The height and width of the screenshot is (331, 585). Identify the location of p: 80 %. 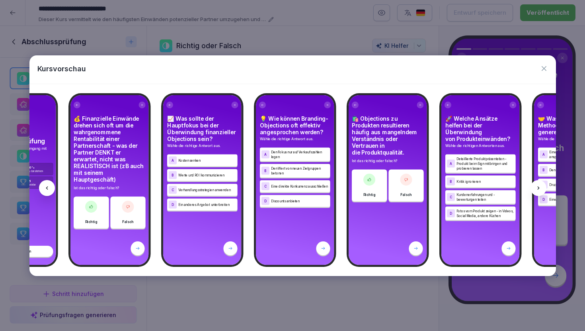
(35, 167).